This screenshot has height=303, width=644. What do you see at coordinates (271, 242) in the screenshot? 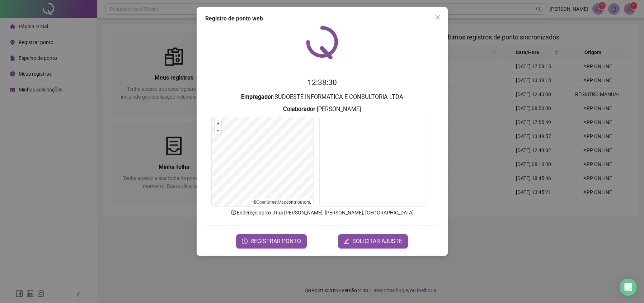
I see `button: REGISTRAR PONTO` at bounding box center [271, 242].